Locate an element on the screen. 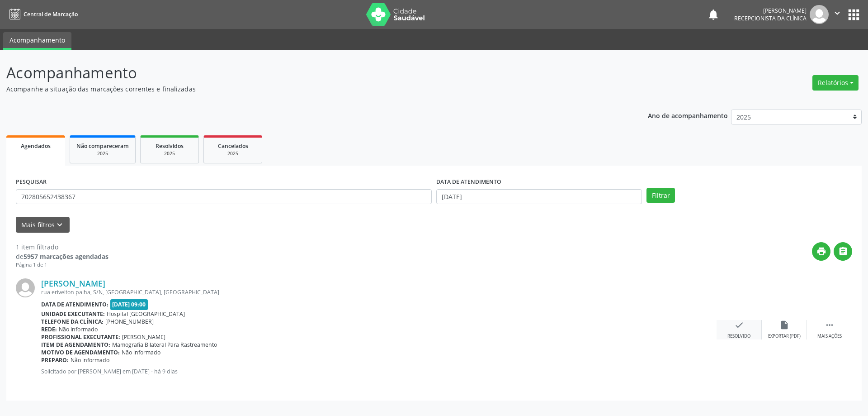 Image resolution: width=868 pixels, height=416 pixels. label: PESQUISAR is located at coordinates (31, 182).